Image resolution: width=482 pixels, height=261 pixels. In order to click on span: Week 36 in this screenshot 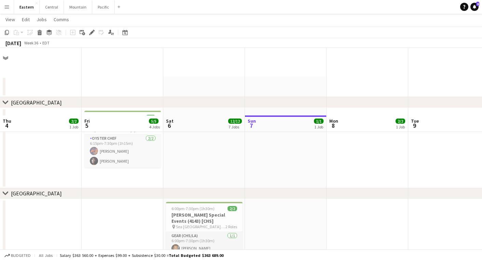, I will do `click(31, 43)`.